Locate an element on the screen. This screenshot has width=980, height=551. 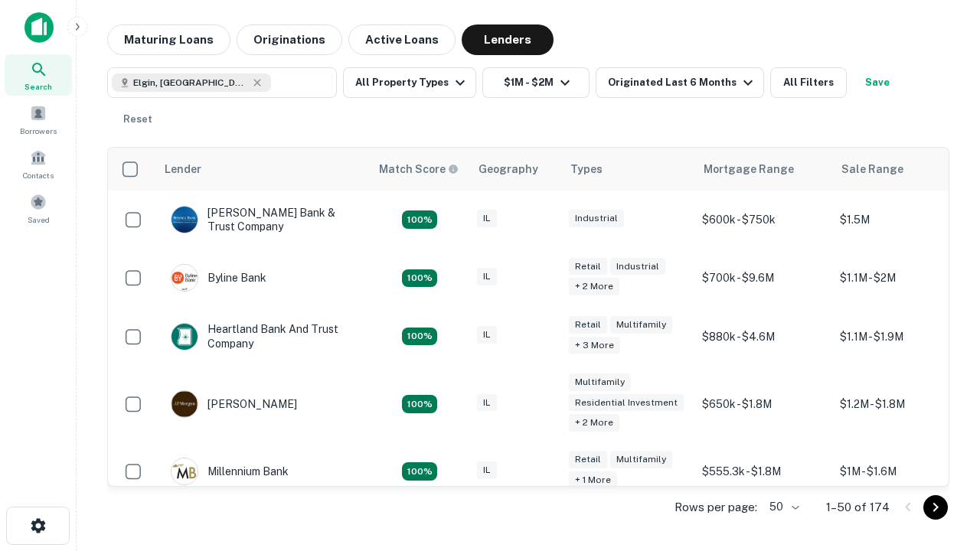
span: Search is located at coordinates (39, 87).